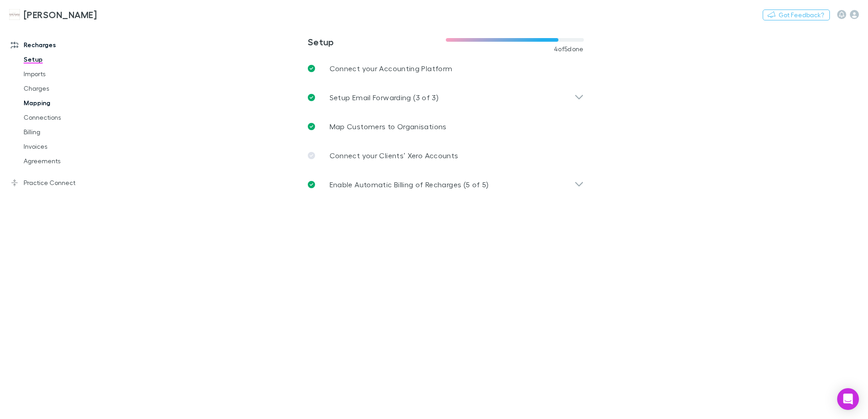 The width and height of the screenshot is (868, 419). I want to click on div: Enable Automatic Billing of Recharges (5 of 5), so click(446, 184).